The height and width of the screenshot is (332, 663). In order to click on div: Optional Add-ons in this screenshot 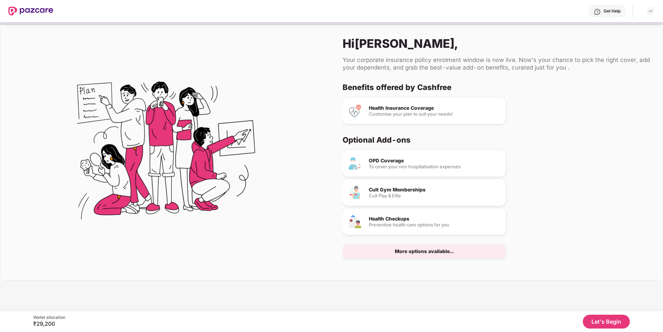, I will do `click(495, 140)`.